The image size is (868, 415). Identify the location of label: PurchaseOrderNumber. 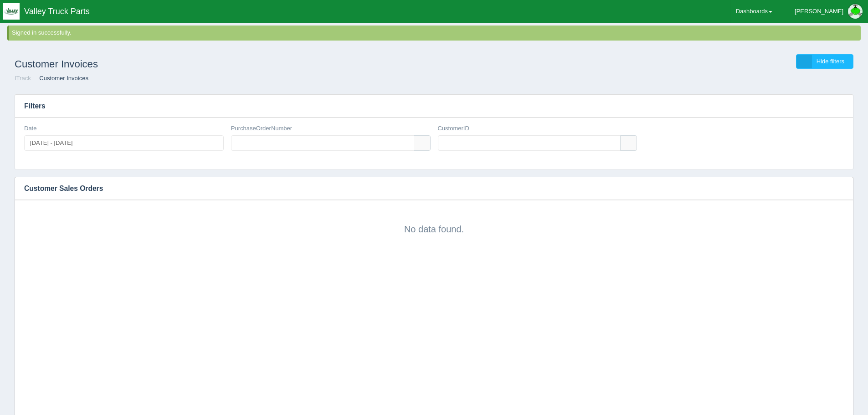
(261, 128).